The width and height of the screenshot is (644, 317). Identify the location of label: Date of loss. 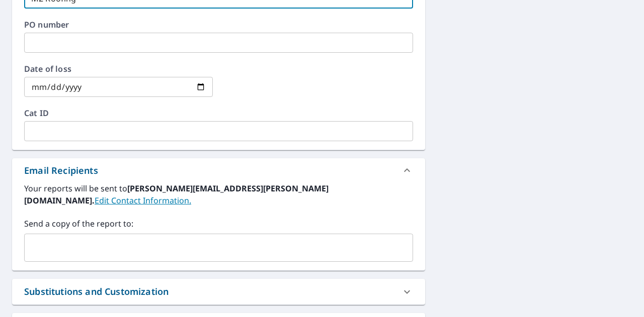
(118, 69).